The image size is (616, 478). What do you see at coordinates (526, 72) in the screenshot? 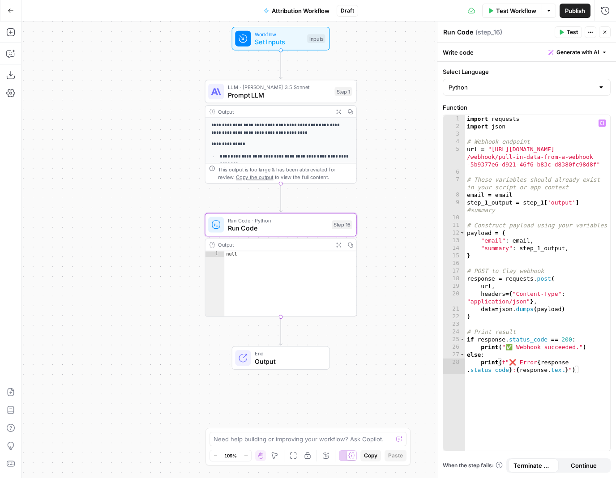
I see `label: Select Language` at bounding box center [526, 72].